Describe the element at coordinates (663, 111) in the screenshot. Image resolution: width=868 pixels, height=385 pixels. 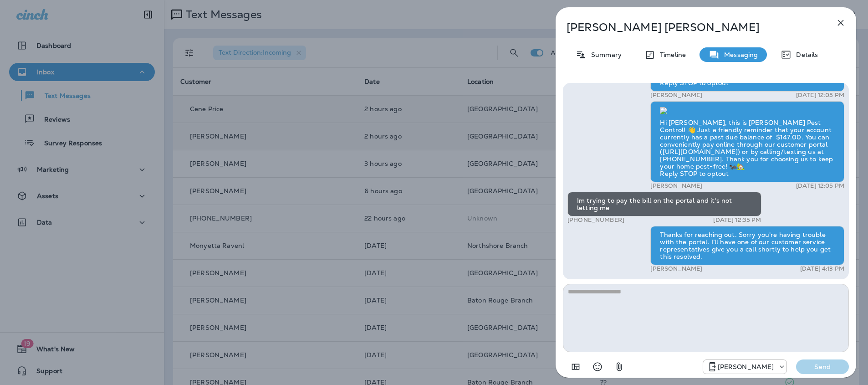
I see `img: twilio-download` at that location.